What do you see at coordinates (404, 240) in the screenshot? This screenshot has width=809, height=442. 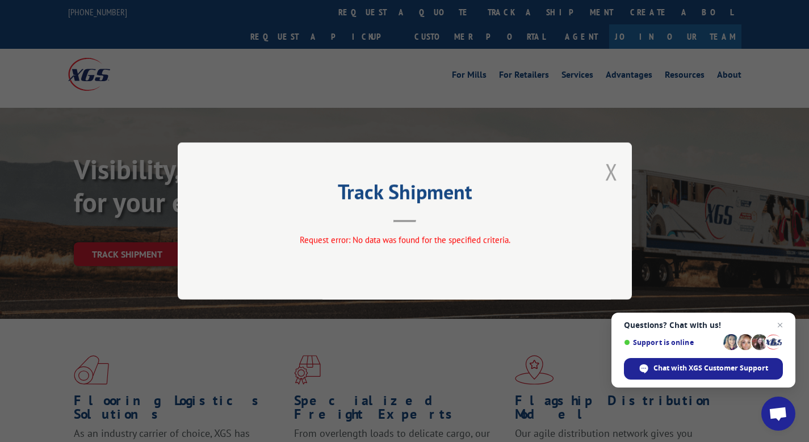 I see `span: Request error: No data was found for the specified criteria.` at bounding box center [404, 240].